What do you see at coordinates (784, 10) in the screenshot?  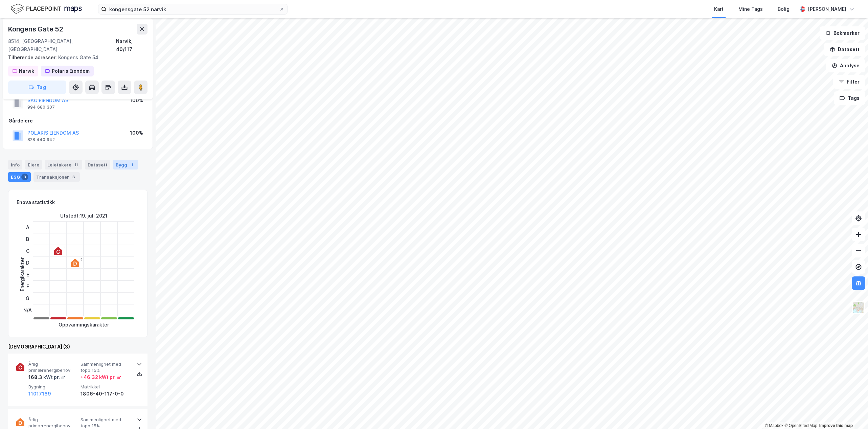 I see `div: Bolig` at bounding box center [784, 10].